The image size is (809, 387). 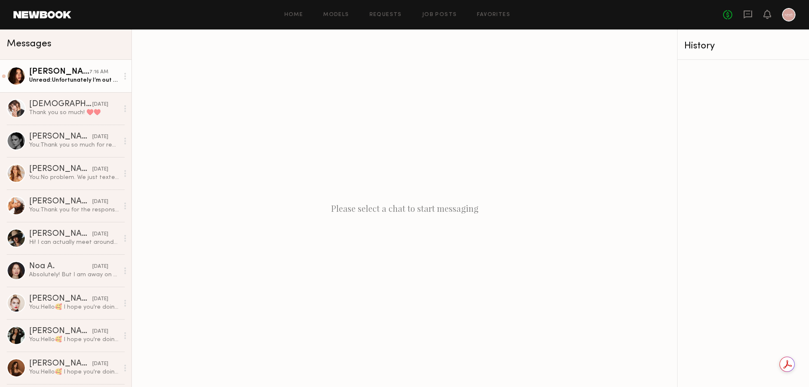 I want to click on a: Requests, so click(x=386, y=15).